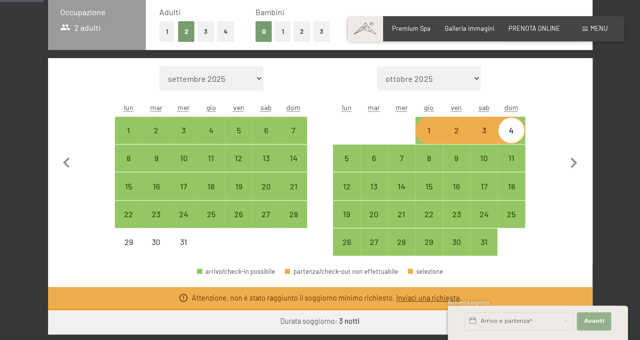  What do you see at coordinates (184, 195) in the screenshot?
I see `div: 17` at bounding box center [184, 195].